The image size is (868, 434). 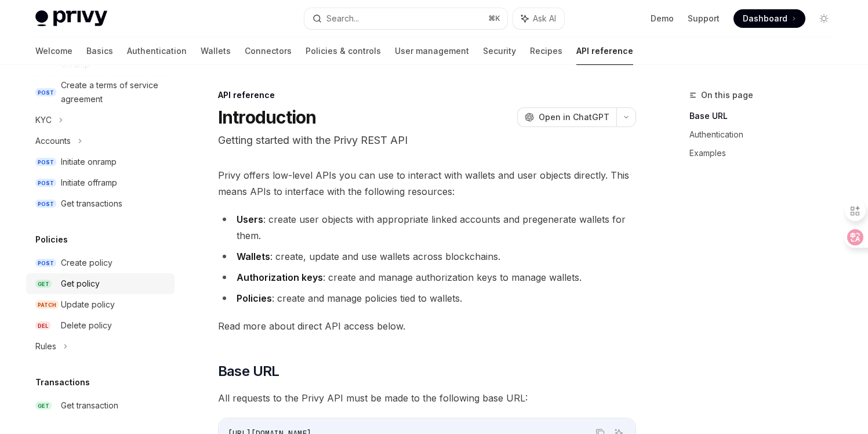 What do you see at coordinates (100, 263) in the screenshot?
I see `a: POSTCreate policy` at bounding box center [100, 263].